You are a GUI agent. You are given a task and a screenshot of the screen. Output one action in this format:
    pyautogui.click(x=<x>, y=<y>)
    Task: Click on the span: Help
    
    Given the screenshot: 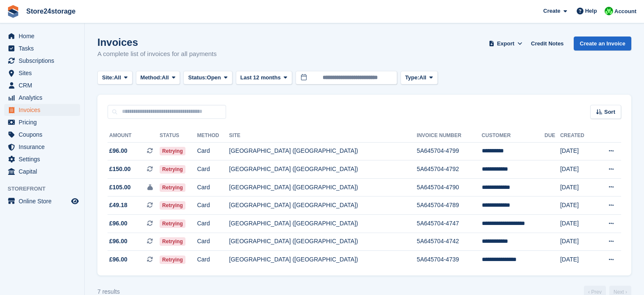 What is the action you would take?
    pyautogui.click(x=591, y=11)
    